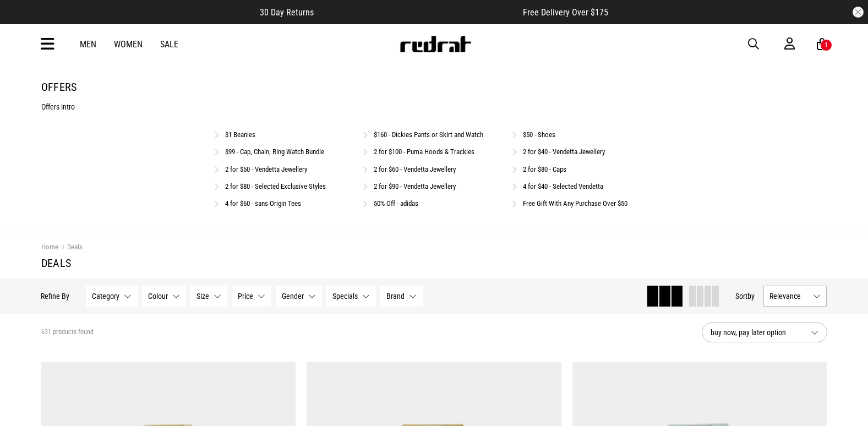 The image size is (868, 426). Describe the element at coordinates (203, 296) in the screenshot. I see `span: Size` at that location.